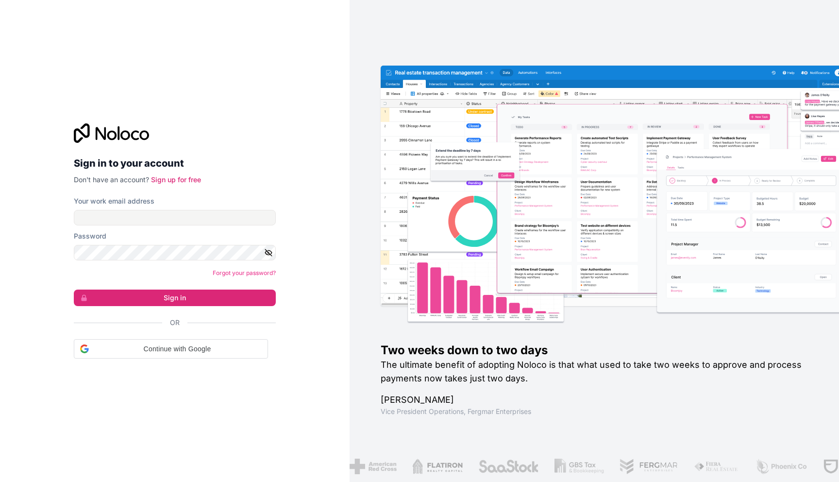 The width and height of the screenshot is (839, 482). I want to click on h1: Vice President Operations , Fergmar Enterprises, so click(594, 411).